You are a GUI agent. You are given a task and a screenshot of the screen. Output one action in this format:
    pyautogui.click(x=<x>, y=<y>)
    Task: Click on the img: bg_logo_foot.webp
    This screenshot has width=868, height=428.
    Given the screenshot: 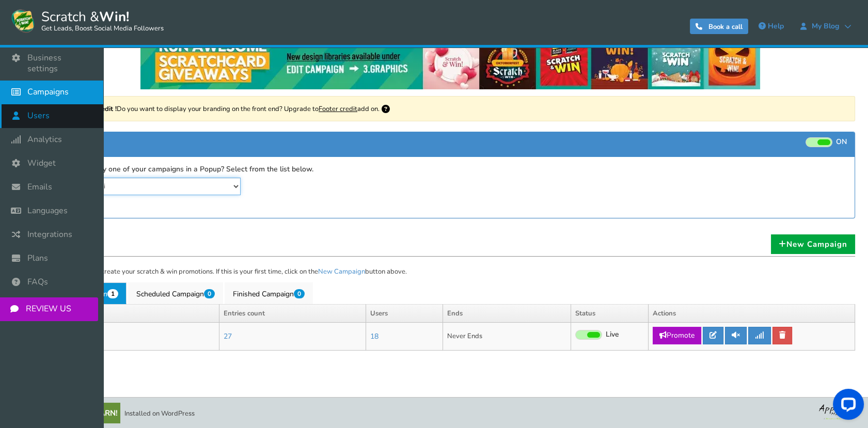 What is the action you would take?
    pyautogui.click(x=839, y=411)
    